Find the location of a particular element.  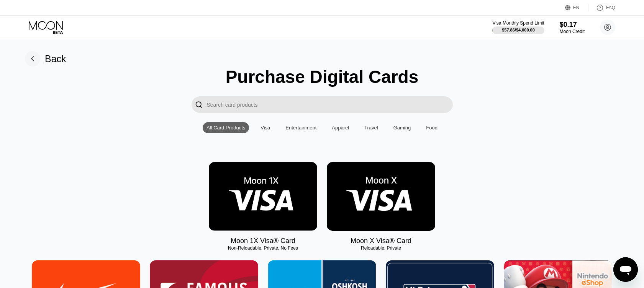

div: Moon Credit is located at coordinates (572, 32).